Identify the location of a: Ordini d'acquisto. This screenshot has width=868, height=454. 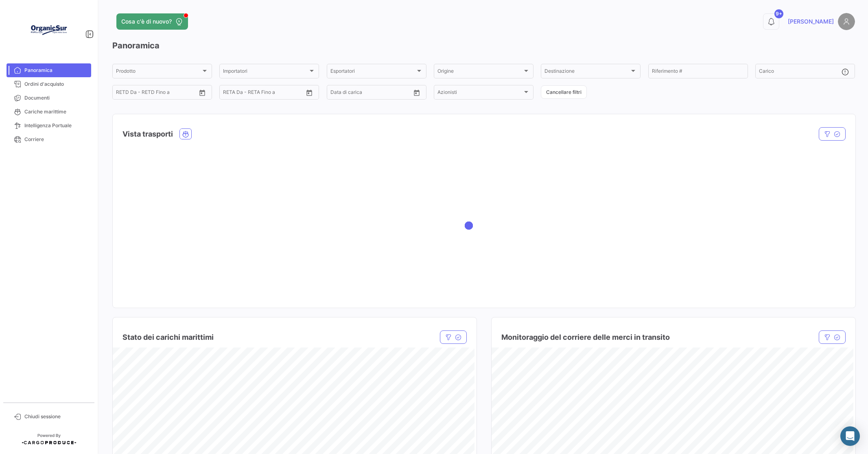
(48, 84).